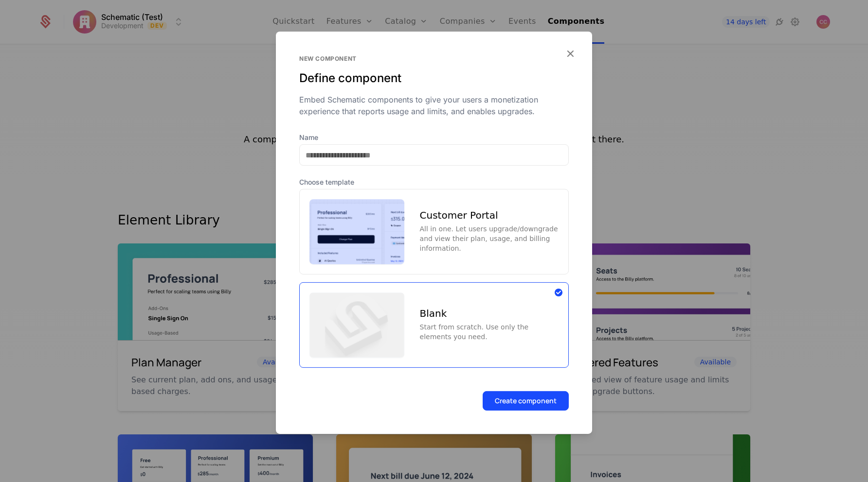 The height and width of the screenshot is (482, 868). What do you see at coordinates (434, 137) in the screenshot?
I see `label: Name` at bounding box center [434, 137].